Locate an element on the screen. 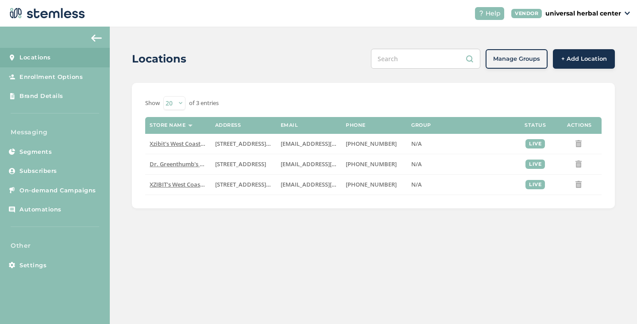 The image size is (637, 324). span: On-demand Campaigns is located at coordinates (58, 190).